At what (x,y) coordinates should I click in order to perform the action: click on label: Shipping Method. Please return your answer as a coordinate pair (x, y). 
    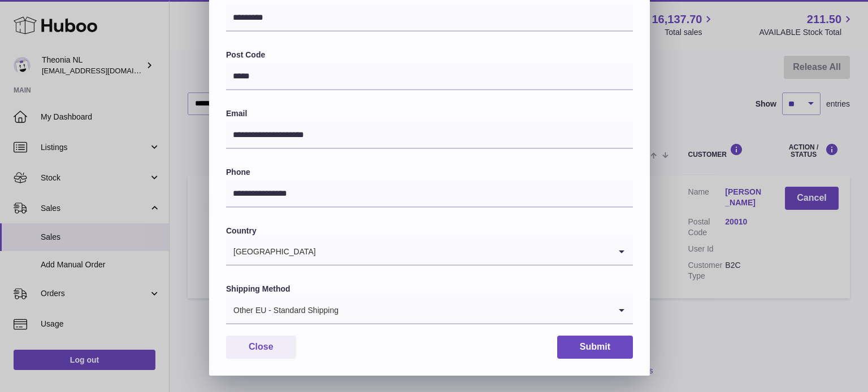
    Looking at the image, I should click on (430, 289).